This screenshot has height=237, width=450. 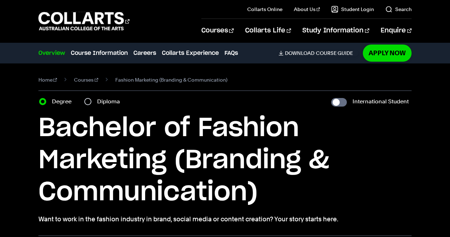 What do you see at coordinates (84, 21) in the screenshot?
I see `div: Go to homepage` at bounding box center [84, 21].